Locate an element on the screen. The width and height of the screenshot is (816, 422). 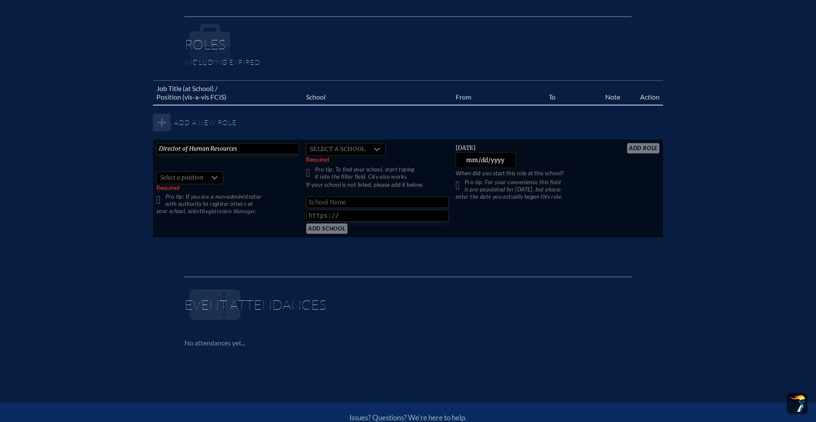
span: Select a school is located at coordinates (337, 149).